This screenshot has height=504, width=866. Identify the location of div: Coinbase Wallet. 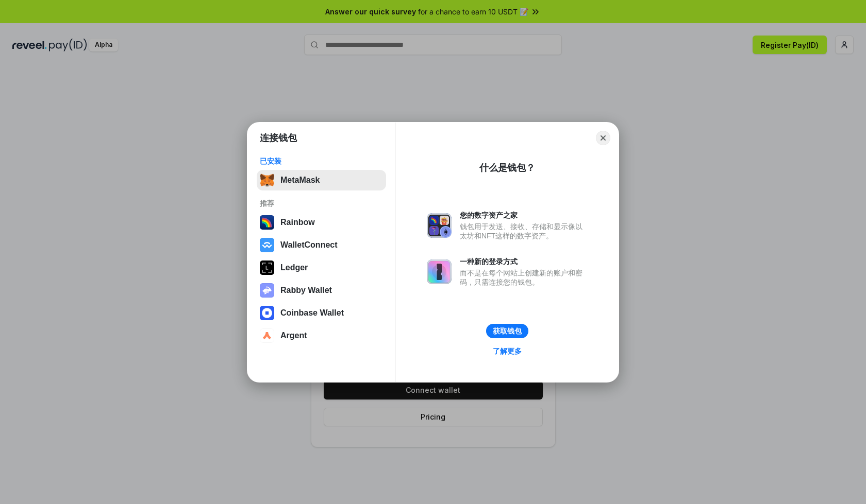
(312, 313).